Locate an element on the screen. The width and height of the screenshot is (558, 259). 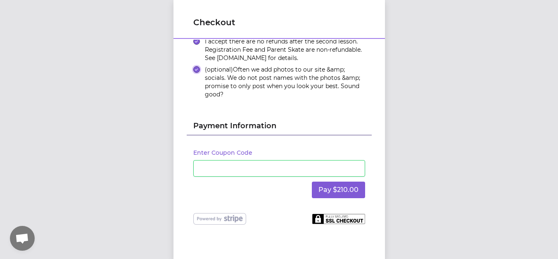
label: Often we add photos to our site &amp; socials. We do not post names with the photos &amp; promise... is located at coordinates (285, 82).